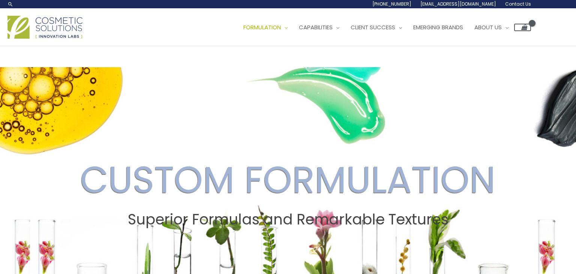 Image resolution: width=576 pixels, height=274 pixels. I want to click on a: Formulation, so click(266, 27).